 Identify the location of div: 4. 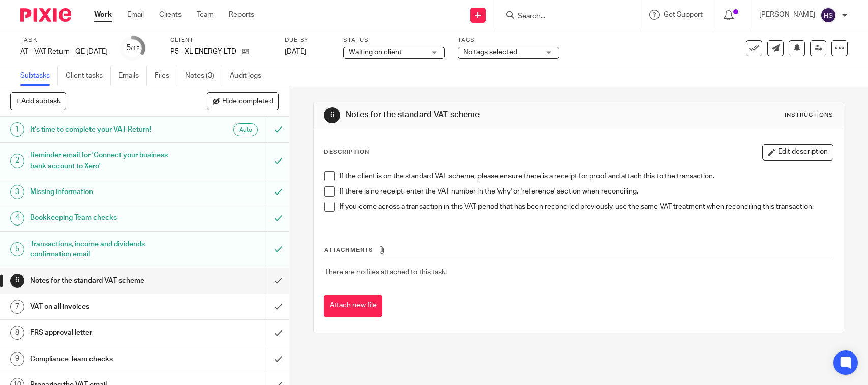
(17, 219).